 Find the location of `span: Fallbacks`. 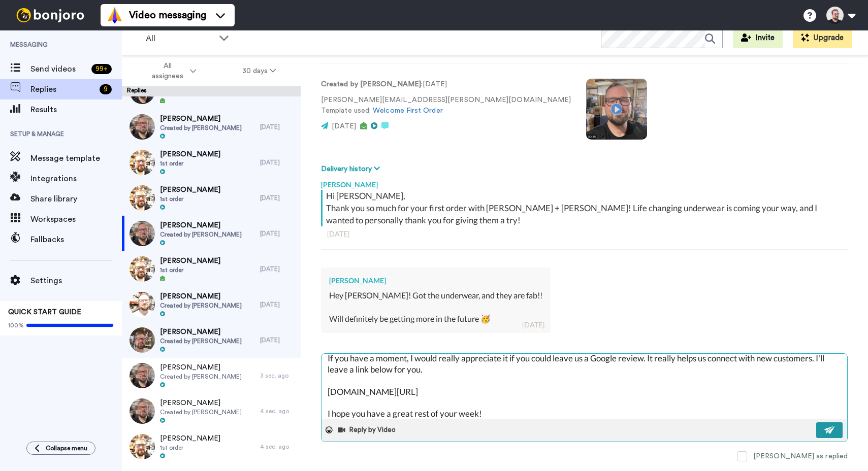

span: Fallbacks is located at coordinates (77, 239).